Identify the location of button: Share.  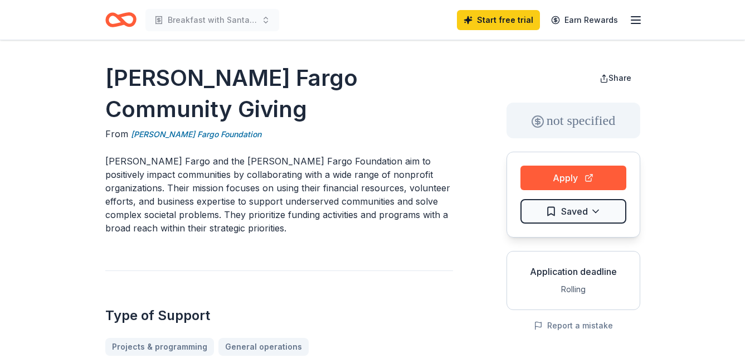
(615, 78).